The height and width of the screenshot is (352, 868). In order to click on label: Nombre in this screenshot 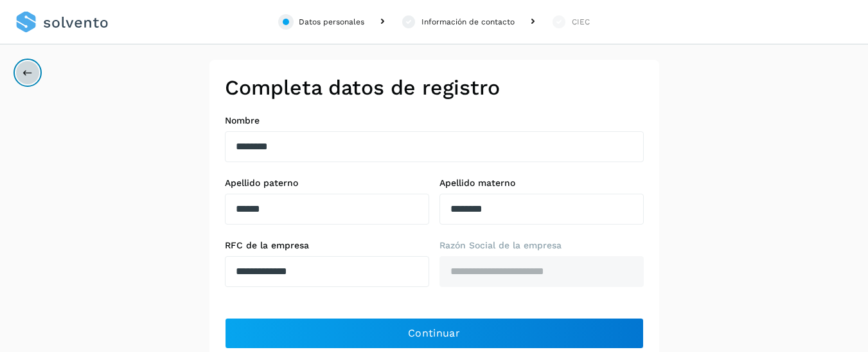, I will do `click(435, 121)`.